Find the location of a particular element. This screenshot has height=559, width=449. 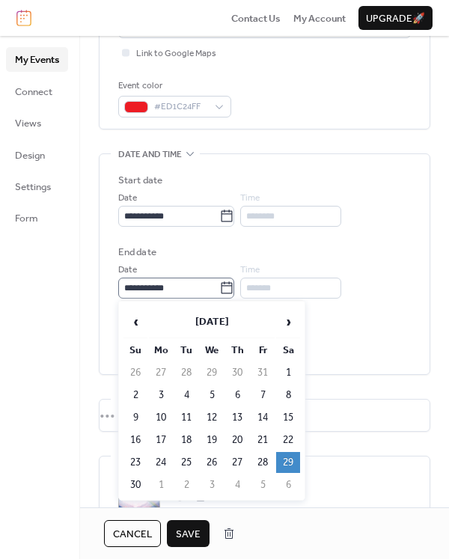

span: Contact Us is located at coordinates (256, 19).